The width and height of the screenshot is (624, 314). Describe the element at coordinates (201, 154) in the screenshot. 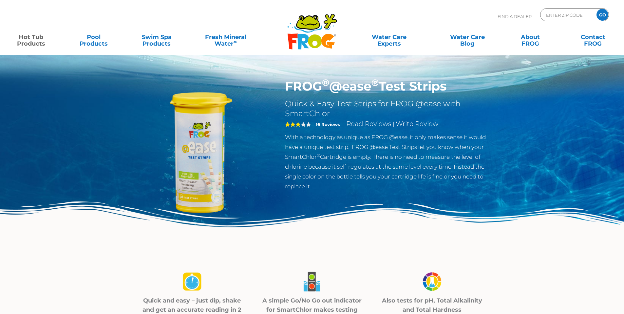

I see `img: FROG-@ease-TS-Bottle.png` at that location.